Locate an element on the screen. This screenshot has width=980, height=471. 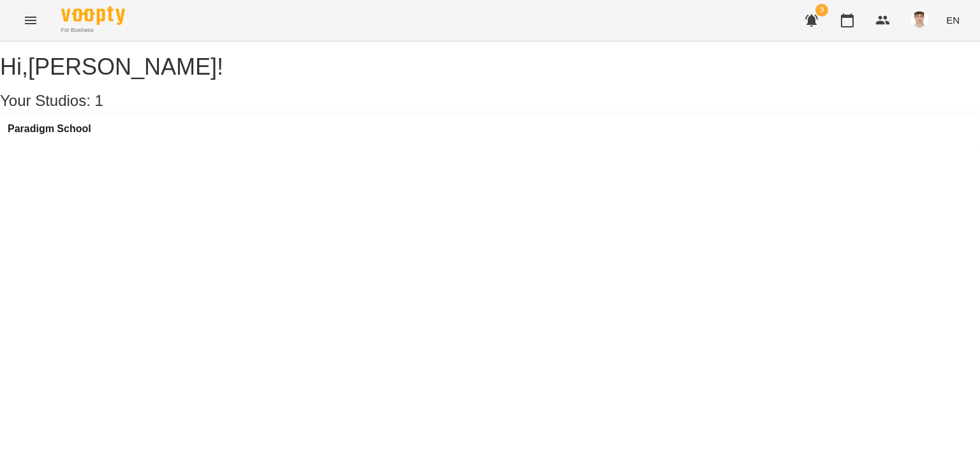
a: Paradigm School is located at coordinates (49, 129).